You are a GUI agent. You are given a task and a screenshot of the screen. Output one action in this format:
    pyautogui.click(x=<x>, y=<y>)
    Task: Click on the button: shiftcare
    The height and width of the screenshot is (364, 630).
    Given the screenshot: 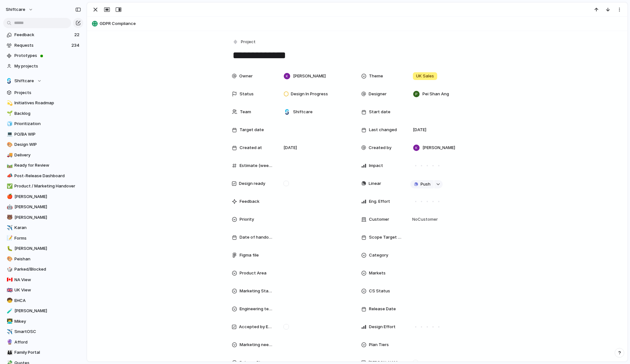 What is the action you would take?
    pyautogui.click(x=19, y=10)
    